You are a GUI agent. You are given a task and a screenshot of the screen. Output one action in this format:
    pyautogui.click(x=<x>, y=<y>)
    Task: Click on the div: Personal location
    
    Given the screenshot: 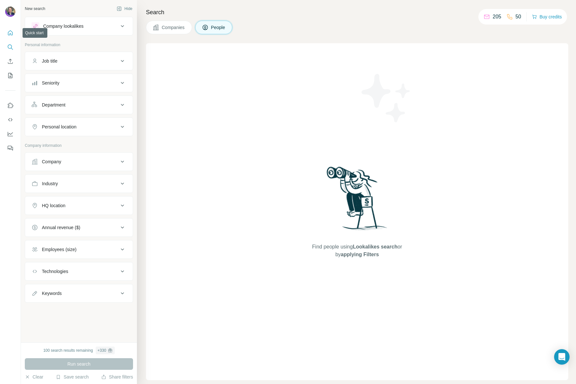 What is the action you would take?
    pyautogui.click(x=59, y=127)
    